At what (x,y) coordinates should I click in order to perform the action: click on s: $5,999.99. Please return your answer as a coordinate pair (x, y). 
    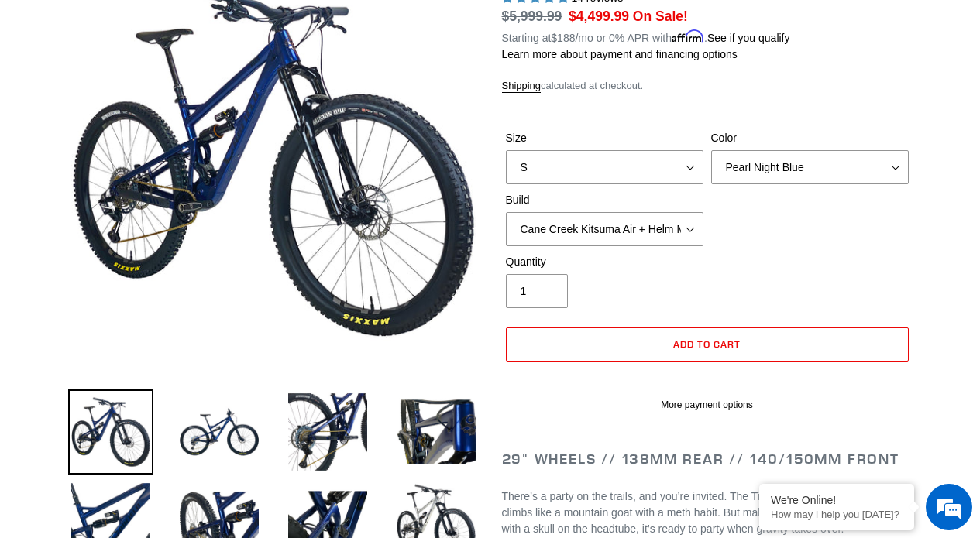
    Looking at the image, I should click on (532, 16).